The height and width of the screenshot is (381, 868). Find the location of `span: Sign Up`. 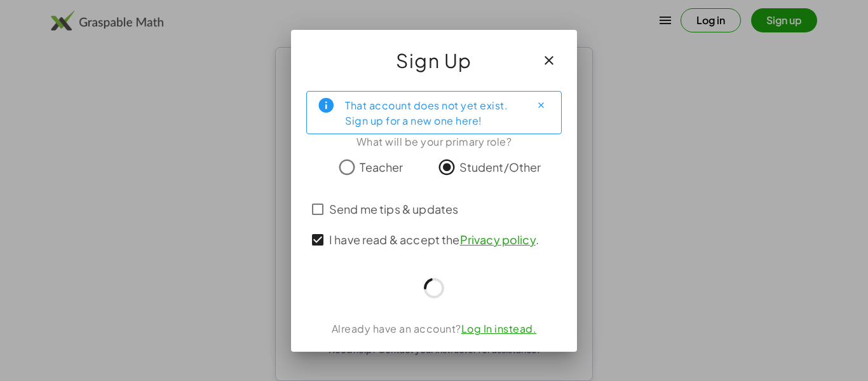

span: Sign Up is located at coordinates (434, 61).